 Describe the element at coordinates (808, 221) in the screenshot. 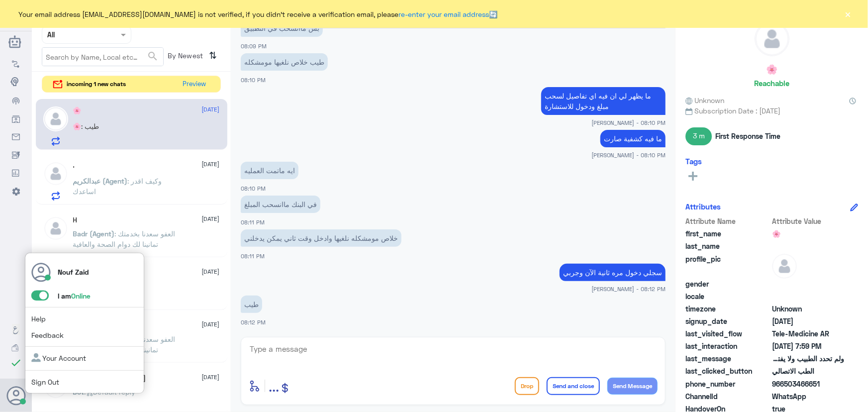

I see `span: Attribute Value` at that location.